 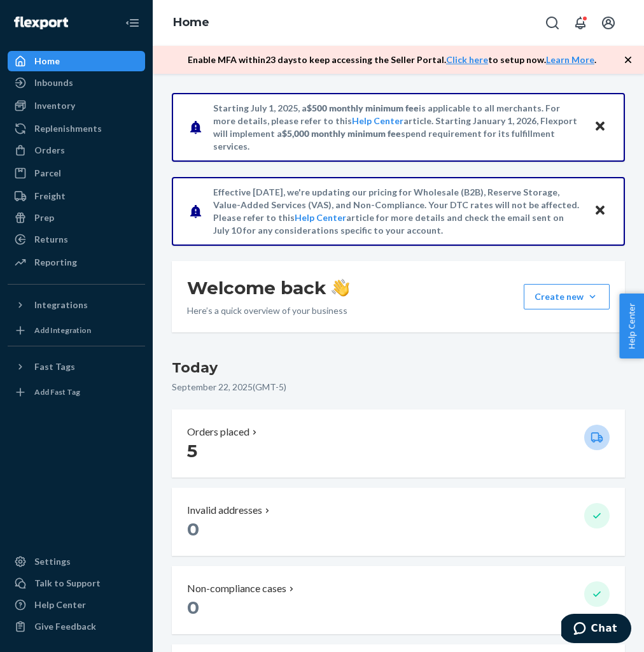 I want to click on a: Settings, so click(x=76, y=561).